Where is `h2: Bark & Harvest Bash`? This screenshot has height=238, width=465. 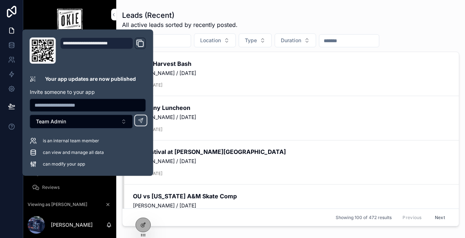
h2: Bark & Harvest Bash is located at coordinates (291, 64).